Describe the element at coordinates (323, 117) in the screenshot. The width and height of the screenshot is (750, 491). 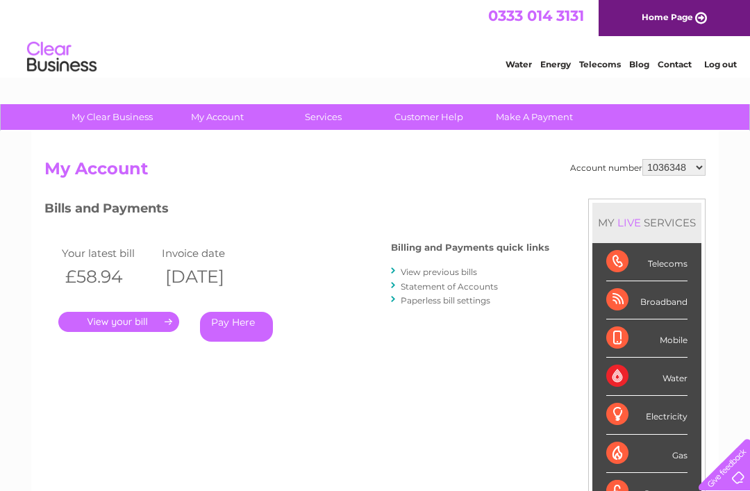
I see `a: Services` at that location.